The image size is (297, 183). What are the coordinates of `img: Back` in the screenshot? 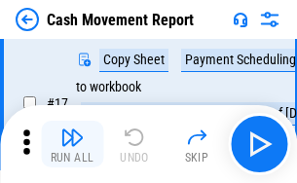 It's located at (27, 20).